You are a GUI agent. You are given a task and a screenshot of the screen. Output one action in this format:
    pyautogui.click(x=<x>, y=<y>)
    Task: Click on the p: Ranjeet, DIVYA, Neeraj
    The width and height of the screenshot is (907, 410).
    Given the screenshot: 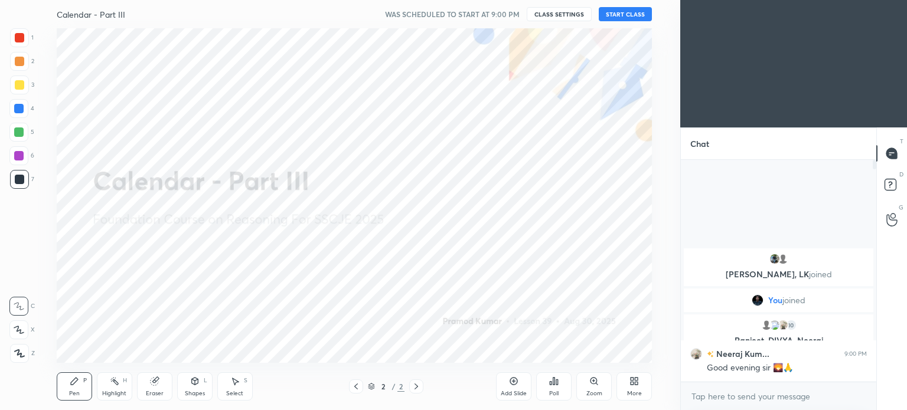 What is the action you would take?
    pyautogui.click(x=778, y=341)
    